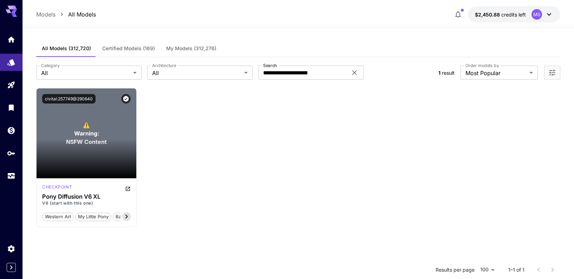 Image resolution: width=574 pixels, height=279 pixels. What do you see at coordinates (488, 270) in the screenshot?
I see `div: 100` at bounding box center [488, 270].